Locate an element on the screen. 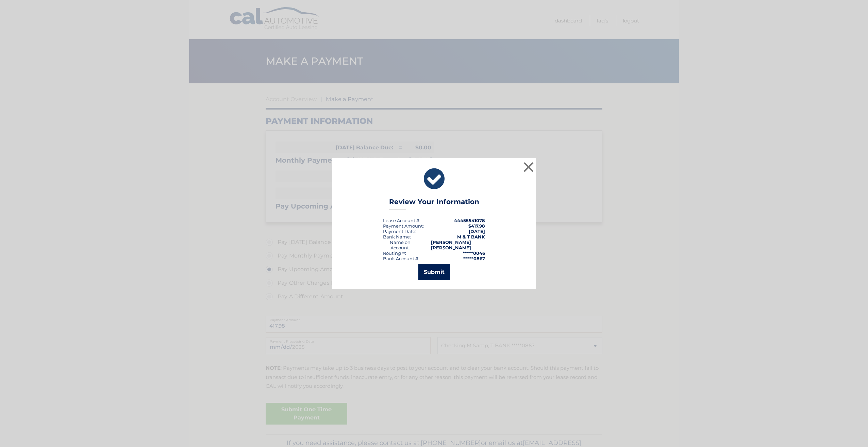  div: Lease Account #: is located at coordinates (402, 220).